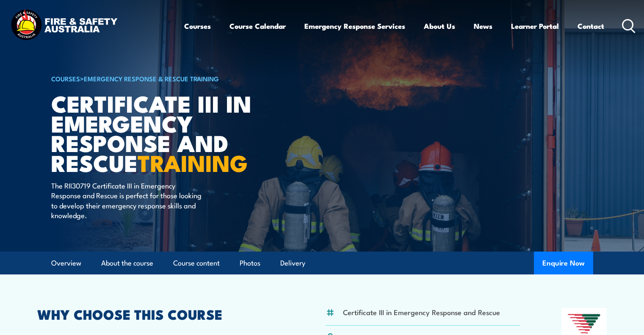 Image resolution: width=644 pixels, height=335 pixels. What do you see at coordinates (250, 263) in the screenshot?
I see `a: Photos` at bounding box center [250, 263].